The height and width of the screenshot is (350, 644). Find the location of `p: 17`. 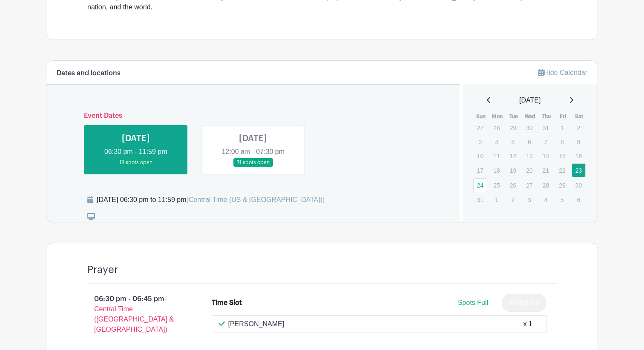

p: 17 is located at coordinates (480, 170).